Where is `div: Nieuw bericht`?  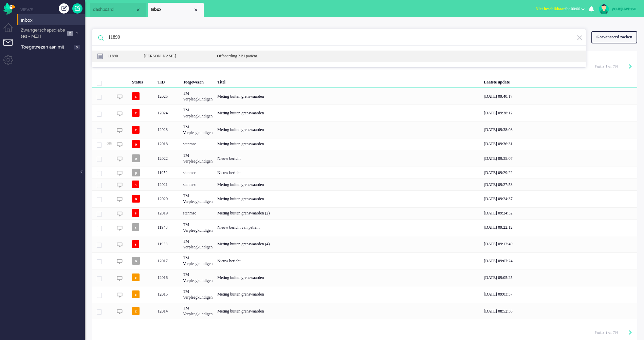 div: Nieuw bericht is located at coordinates (348, 260).